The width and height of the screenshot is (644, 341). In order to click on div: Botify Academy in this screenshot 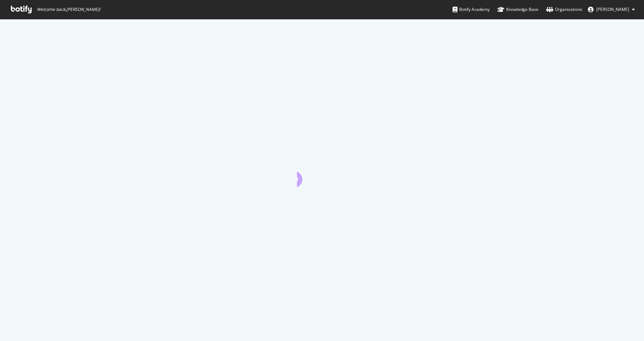, I will do `click(471, 9)`.